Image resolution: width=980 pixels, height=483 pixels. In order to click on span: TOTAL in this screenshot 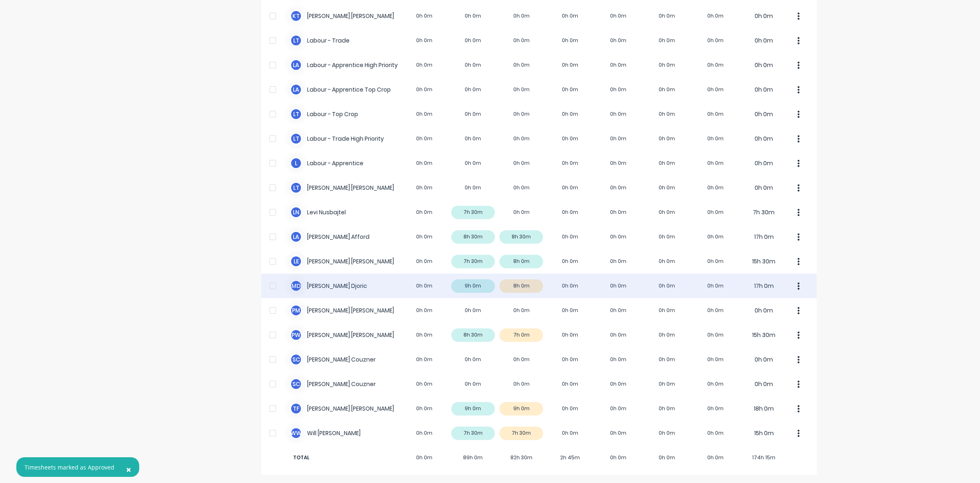, I will do `click(345, 457)`.